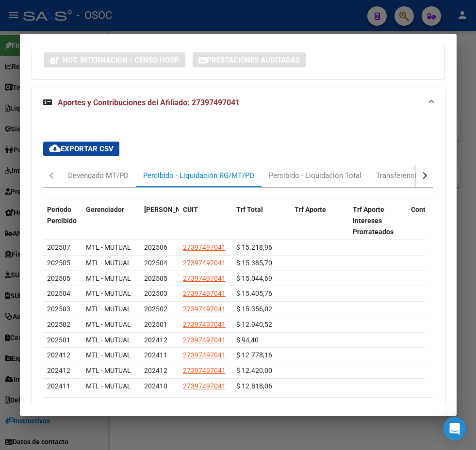 This screenshot has width=476, height=450. What do you see at coordinates (55, 148) in the screenshot?
I see `mat-icon: cloud_download` at bounding box center [55, 148].